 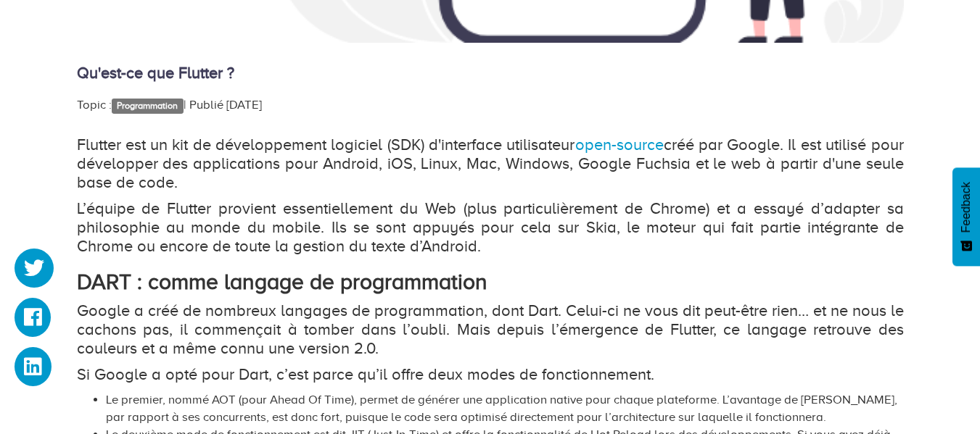 I want to click on a: Programmation, so click(x=147, y=106).